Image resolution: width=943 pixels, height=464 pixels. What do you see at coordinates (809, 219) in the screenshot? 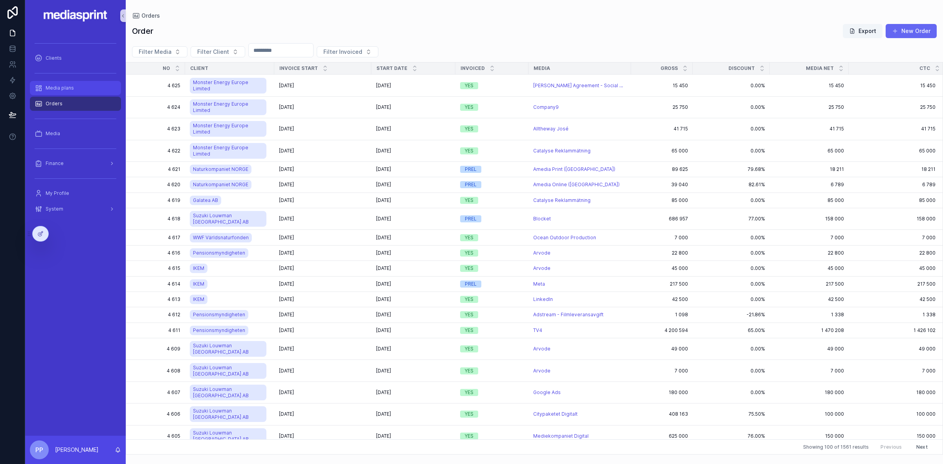
I see `a: 158 000` at bounding box center [809, 219].